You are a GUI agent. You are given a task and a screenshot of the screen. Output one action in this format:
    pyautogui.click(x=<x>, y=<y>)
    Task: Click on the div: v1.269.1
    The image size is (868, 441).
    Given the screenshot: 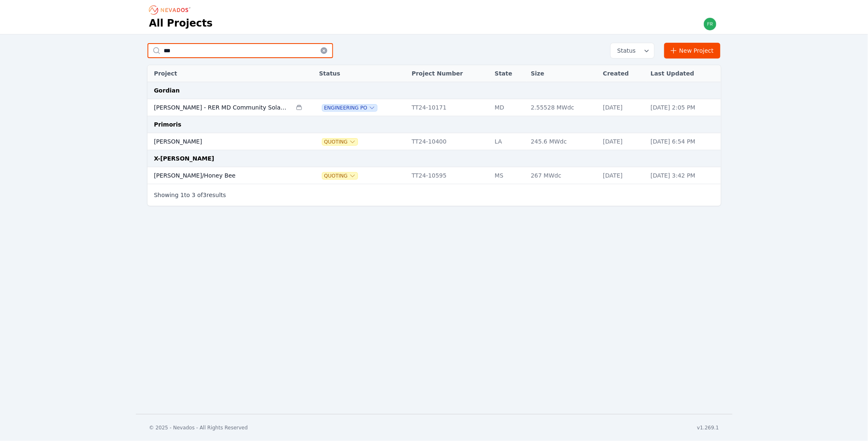 What is the action you would take?
    pyautogui.click(x=708, y=427)
    